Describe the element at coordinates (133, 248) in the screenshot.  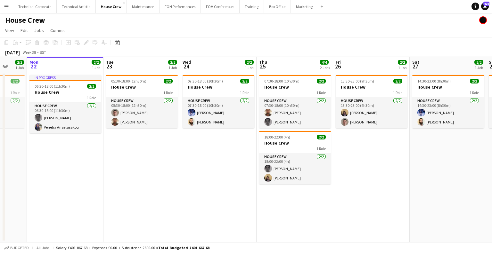
I see `div: Salary £401 067.68 + Expenses £0.00 + Subsistence £600.00 =` at that location.